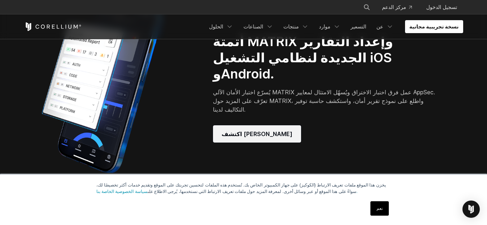 Image resolution: width=487 pixels, height=225 pixels. Describe the element at coordinates (471, 210) in the screenshot. I see `div: Open Intercom Messenger` at that location.